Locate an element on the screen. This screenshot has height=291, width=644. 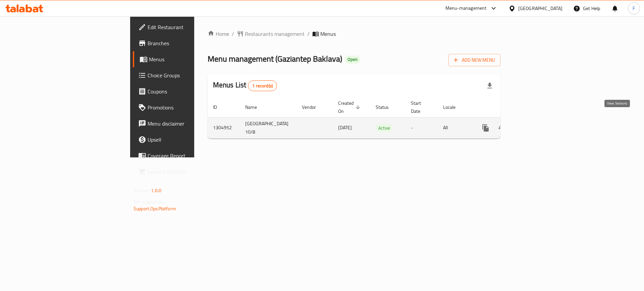
a: Menus is located at coordinates (185, 60).